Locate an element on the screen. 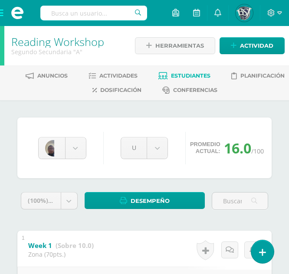 This screenshot has height=274, width=289. a: Dosificación is located at coordinates (117, 90).